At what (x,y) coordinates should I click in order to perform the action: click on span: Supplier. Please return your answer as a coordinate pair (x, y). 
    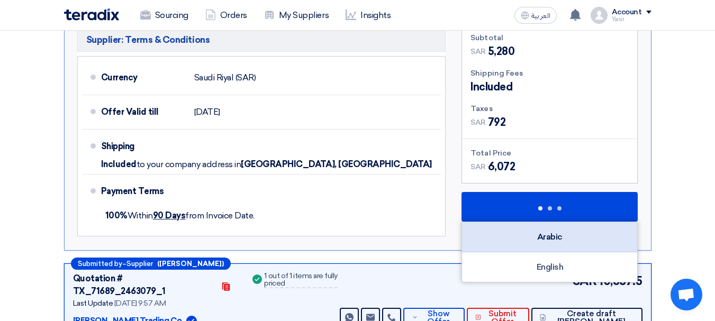
    Looking at the image, I should click on (140, 263).